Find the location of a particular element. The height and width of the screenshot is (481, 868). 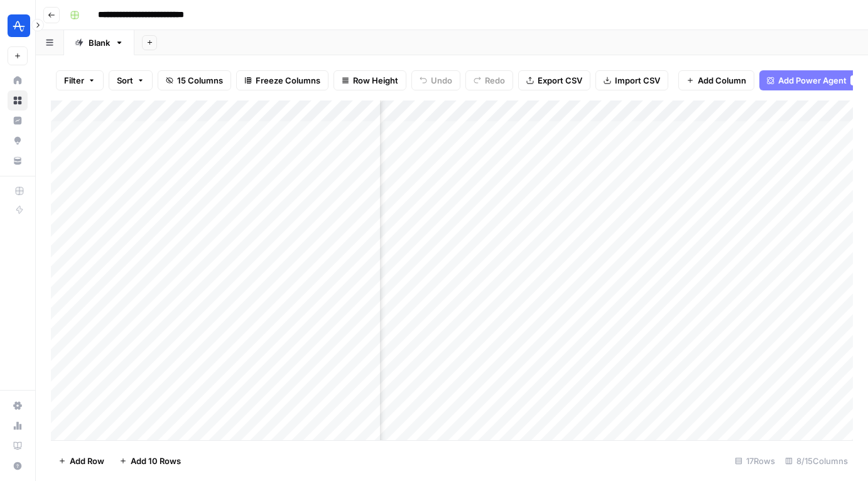

span: Export CSV is located at coordinates (560, 80).